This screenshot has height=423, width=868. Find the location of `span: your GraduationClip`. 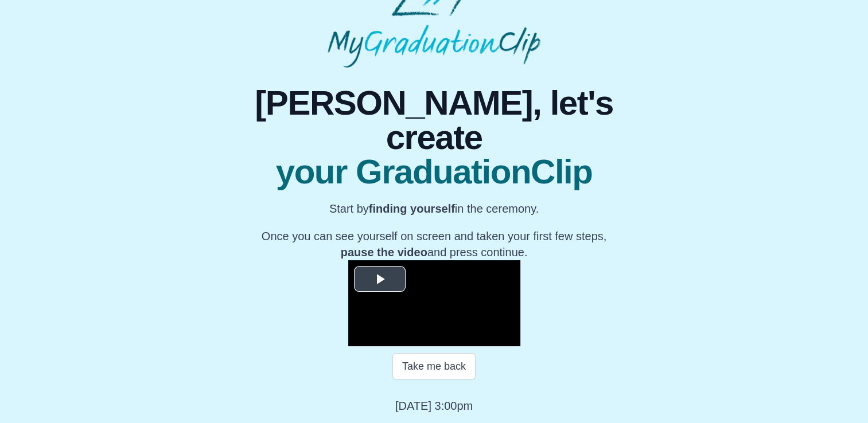

span: your GraduationClip is located at coordinates (434, 172).